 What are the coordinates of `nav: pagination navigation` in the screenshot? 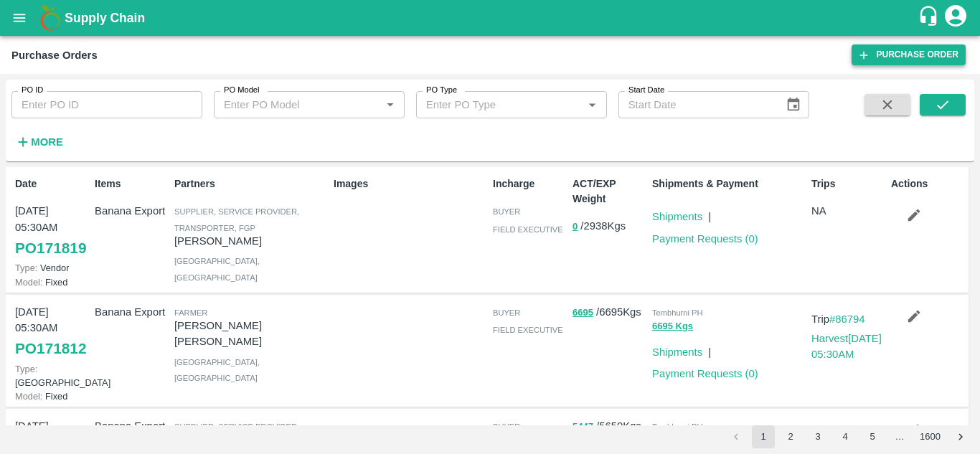 It's located at (848, 437).